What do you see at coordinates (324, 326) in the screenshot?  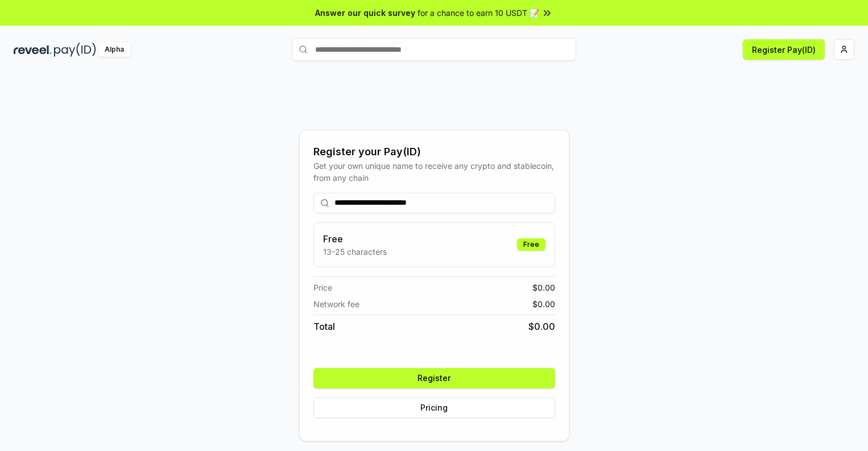 I see `span: Total` at bounding box center [324, 326].